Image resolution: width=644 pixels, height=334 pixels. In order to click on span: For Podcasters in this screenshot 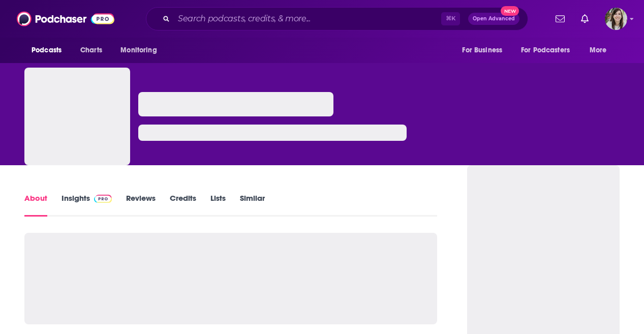, I will do `click(546, 50)`.